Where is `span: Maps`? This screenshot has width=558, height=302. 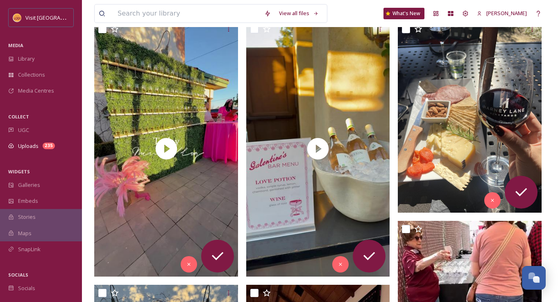 span: Maps is located at coordinates (25, 233).